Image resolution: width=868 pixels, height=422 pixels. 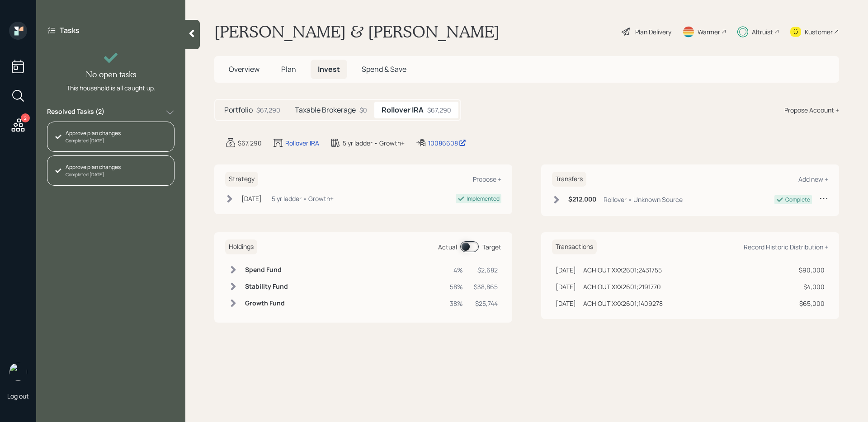 I want to click on div: Propose Account +, so click(x=812, y=110).